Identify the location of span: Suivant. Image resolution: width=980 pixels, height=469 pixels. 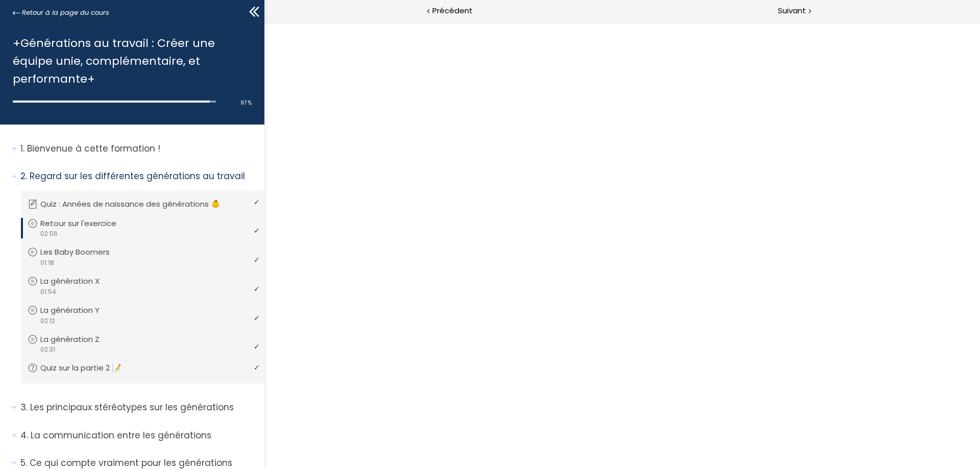
(792, 10).